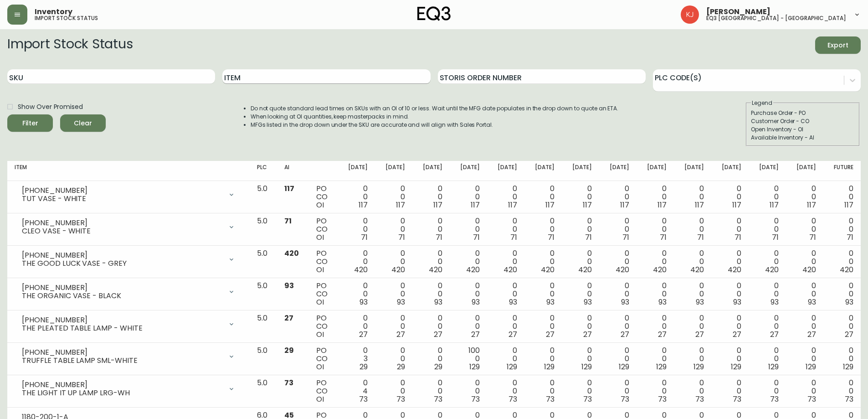  What do you see at coordinates (122, 328) in the screenshot?
I see `div: THE PLEATED TABLE LAMP - WHITE` at bounding box center [122, 328].